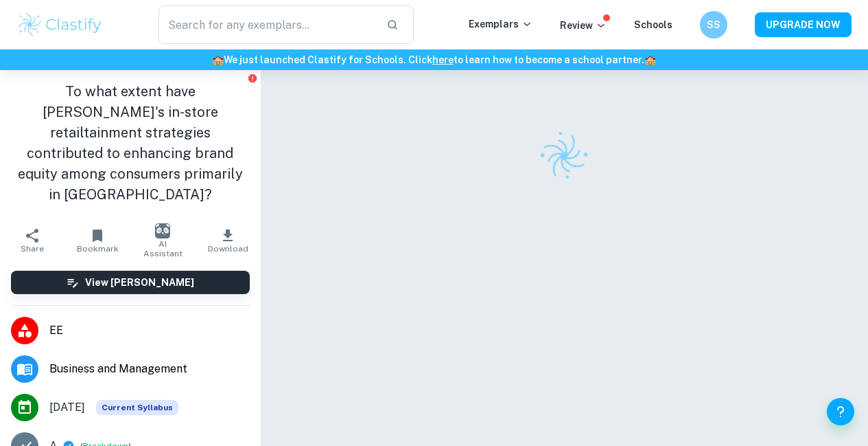  Describe the element at coordinates (654, 25) in the screenshot. I see `a: Schools` at that location.